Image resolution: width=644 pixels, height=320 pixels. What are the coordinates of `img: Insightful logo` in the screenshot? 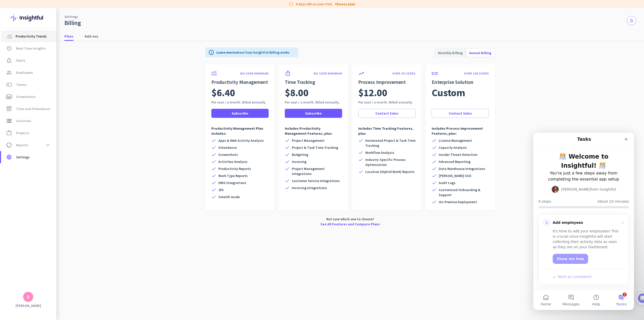 It's located at (28, 18).